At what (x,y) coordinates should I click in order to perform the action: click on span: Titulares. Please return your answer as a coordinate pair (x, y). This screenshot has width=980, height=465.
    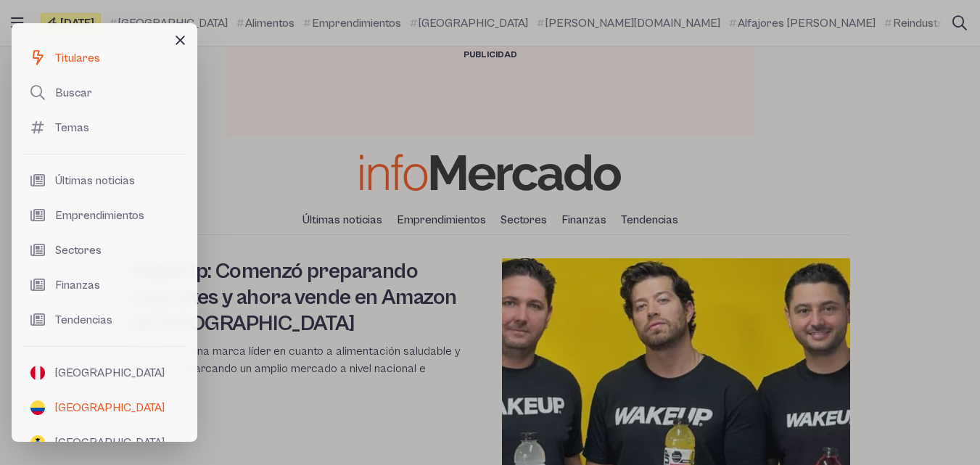
    Looking at the image, I should click on (78, 58).